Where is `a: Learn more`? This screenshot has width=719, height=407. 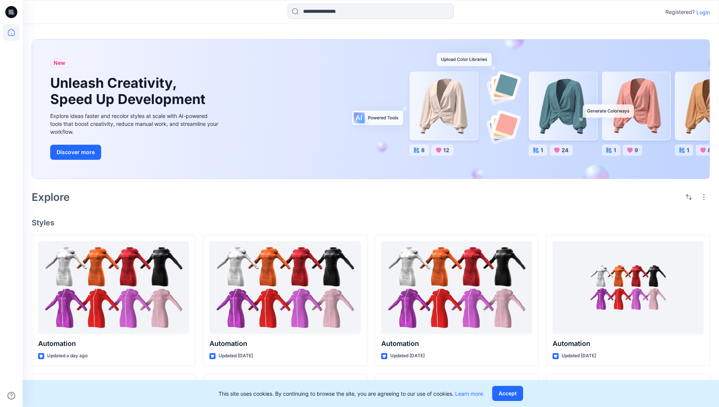 a: Learn more is located at coordinates (469, 394).